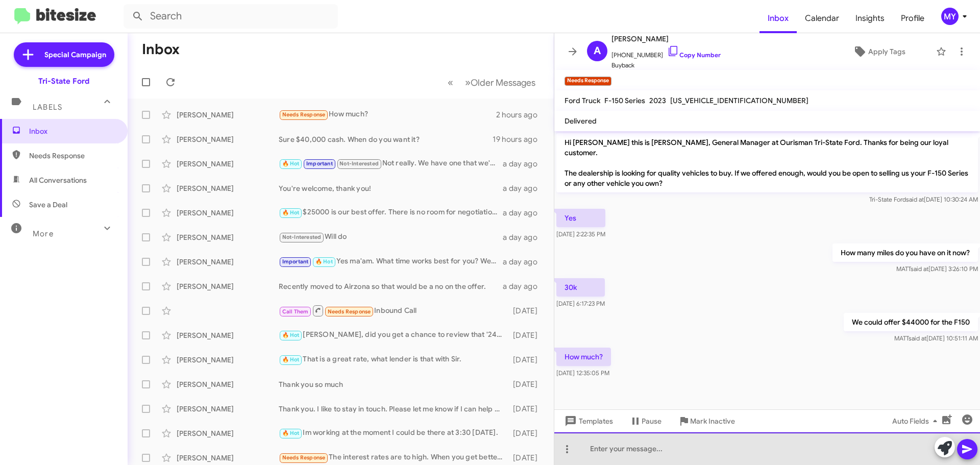 This screenshot has width=980, height=465. Describe the element at coordinates (910, 322) in the screenshot. I see `p: We could offer $44000 for the F150` at that location.